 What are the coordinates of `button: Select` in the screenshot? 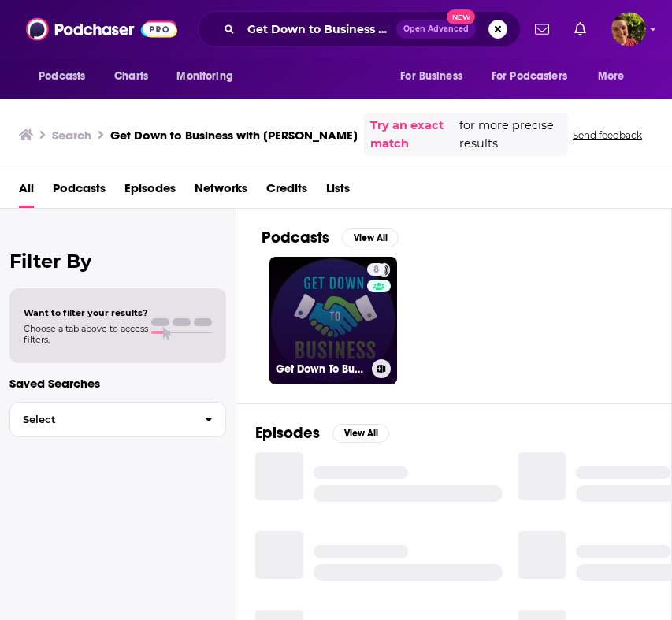 It's located at (117, 419).